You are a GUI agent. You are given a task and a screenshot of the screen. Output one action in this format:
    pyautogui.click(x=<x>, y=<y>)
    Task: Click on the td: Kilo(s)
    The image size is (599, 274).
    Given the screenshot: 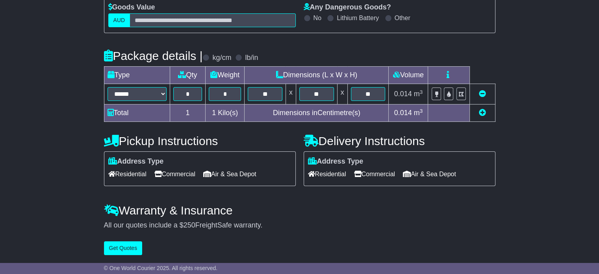 What is the action you would take?
    pyautogui.click(x=225, y=113)
    